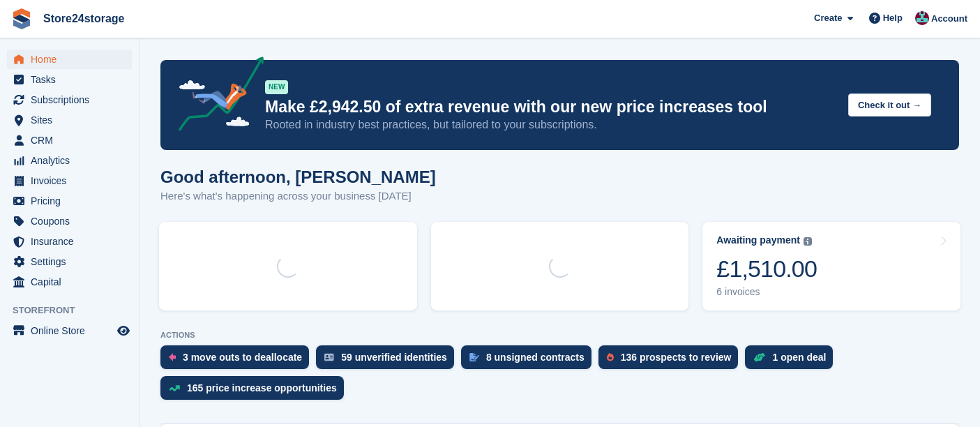  Describe the element at coordinates (242, 357) in the screenshot. I see `div: 3 move outs to deallocate` at that location.